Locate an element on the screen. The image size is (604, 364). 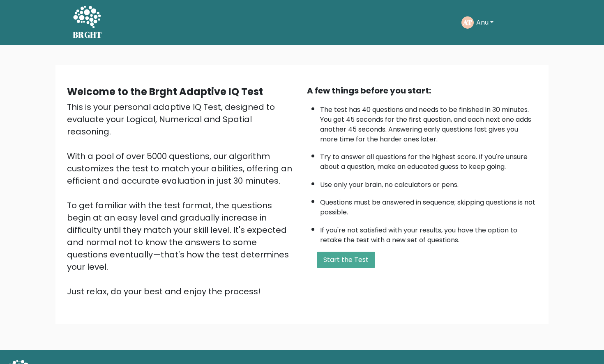
button: Anu is located at coordinates (485, 22).